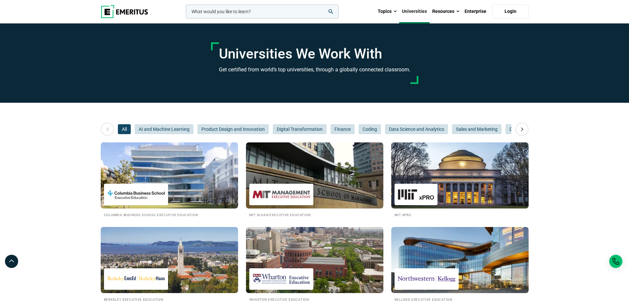  I want to click on img: Berkeley Executive Education, so click(136, 279).